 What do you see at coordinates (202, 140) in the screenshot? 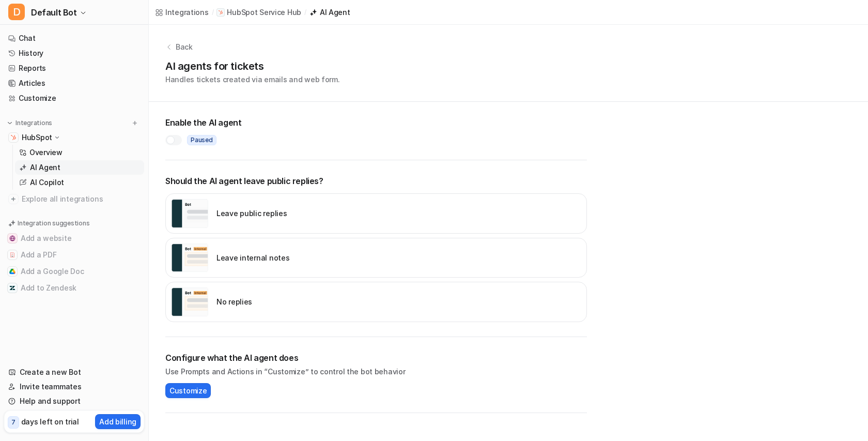
I see `span: Paused` at bounding box center [202, 140].